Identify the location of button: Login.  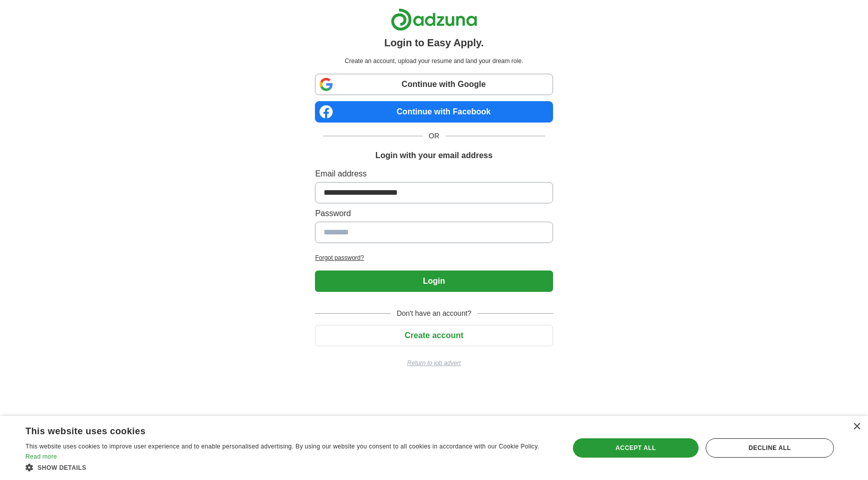
(434, 281).